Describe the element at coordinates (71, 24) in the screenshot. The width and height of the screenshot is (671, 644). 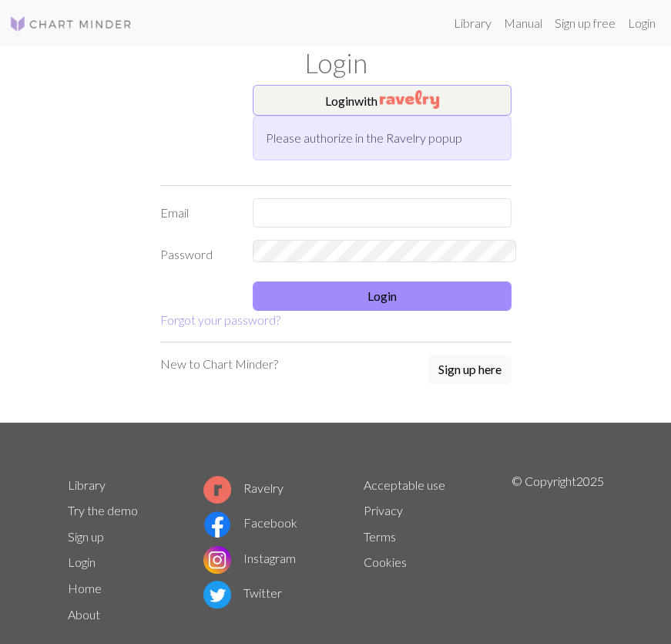
I see `img: Logo` at that location.